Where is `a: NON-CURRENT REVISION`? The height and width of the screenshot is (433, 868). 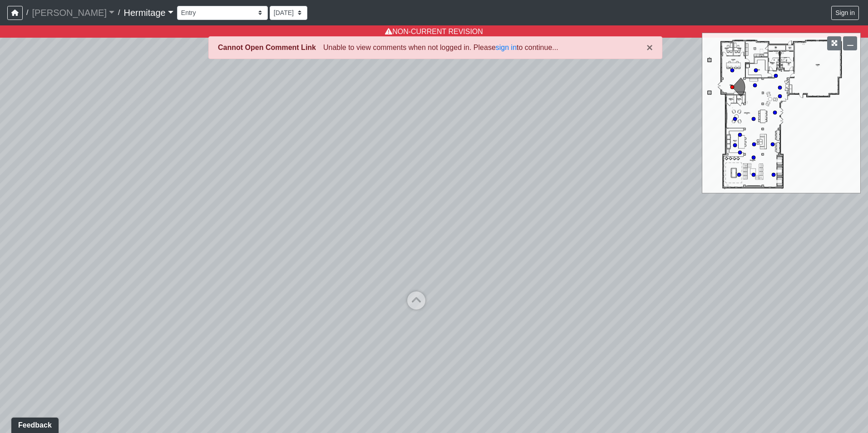 a: NON-CURRENT REVISION is located at coordinates (434, 31).